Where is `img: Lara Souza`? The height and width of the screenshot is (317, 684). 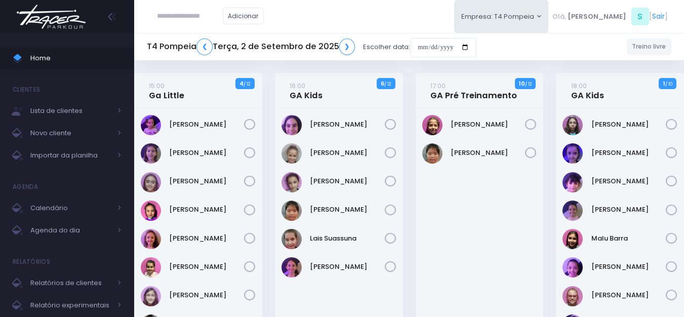
img: Lara Souza is located at coordinates (292, 267).